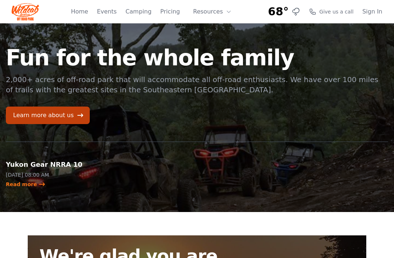  What do you see at coordinates (331, 12) in the screenshot?
I see `a: Give us a call` at bounding box center [331, 12].